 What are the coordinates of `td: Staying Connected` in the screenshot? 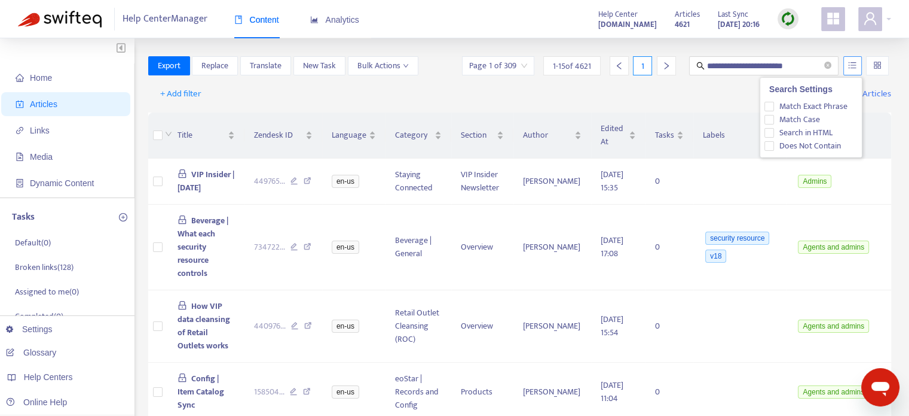 It's located at (419, 181).